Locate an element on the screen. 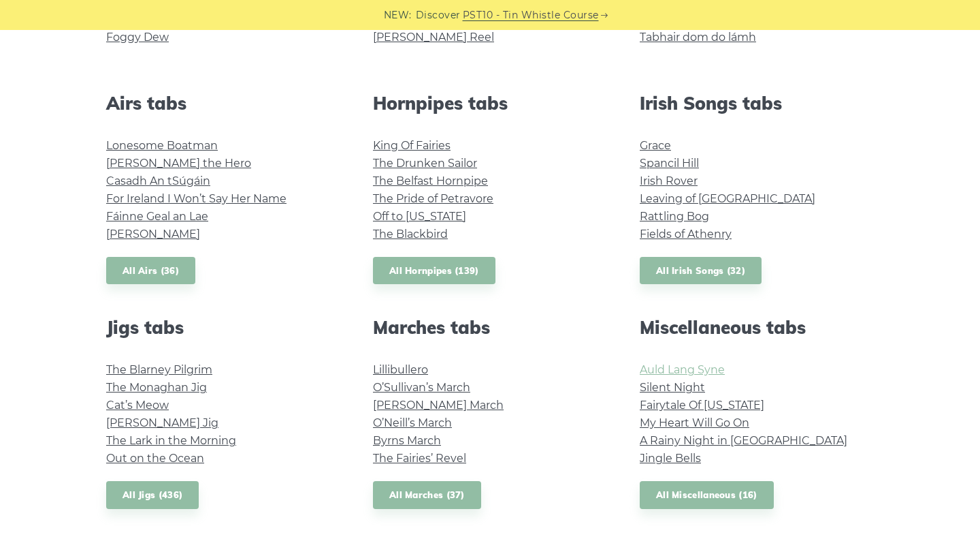 The height and width of the screenshot is (537, 980). a: Fáinne Geal an Lae is located at coordinates (157, 216).